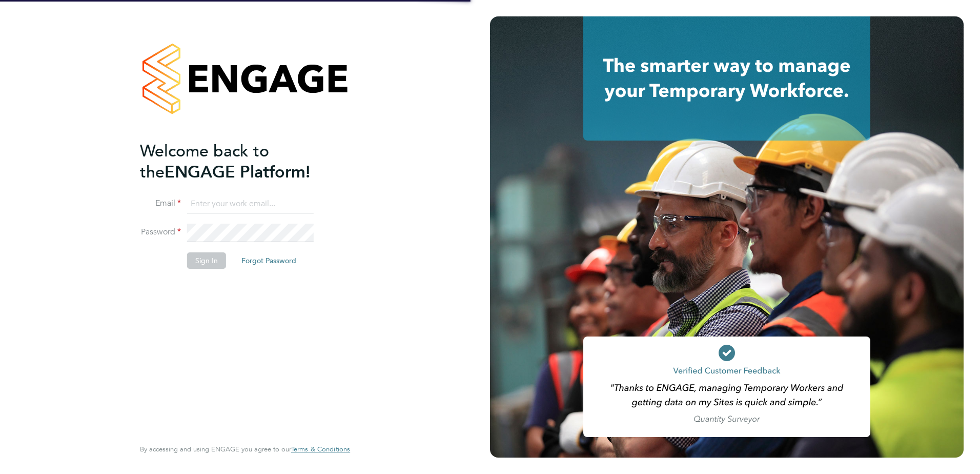 The width and height of the screenshot is (980, 474). What do you see at coordinates (205, 161) in the screenshot?
I see `span: Welcome back to the` at bounding box center [205, 161].